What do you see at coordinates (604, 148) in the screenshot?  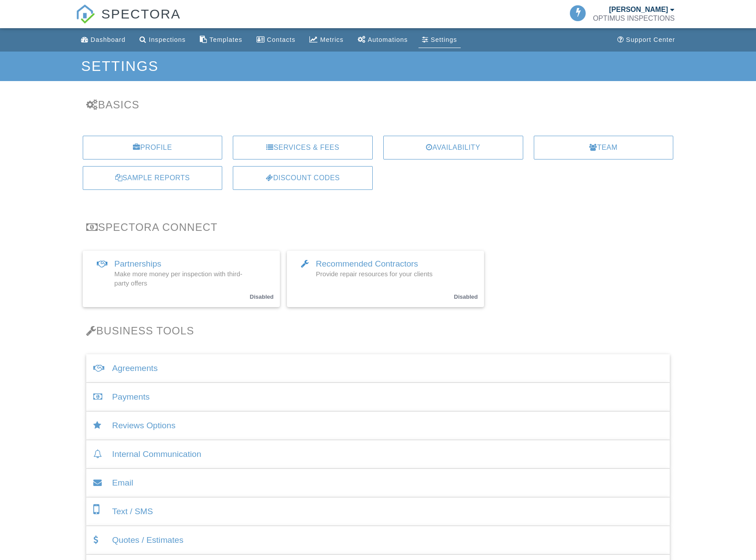 I see `div: Team` at bounding box center [604, 148].